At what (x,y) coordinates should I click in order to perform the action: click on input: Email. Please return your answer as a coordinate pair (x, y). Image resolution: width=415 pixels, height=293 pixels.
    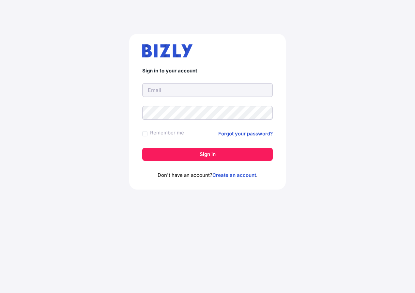
    Looking at the image, I should click on (208, 90).